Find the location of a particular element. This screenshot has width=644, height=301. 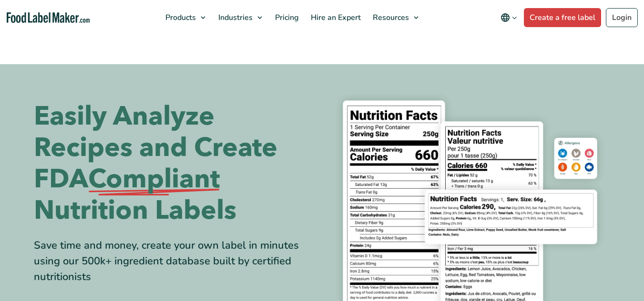

a: Create a free label is located at coordinates (563, 18).